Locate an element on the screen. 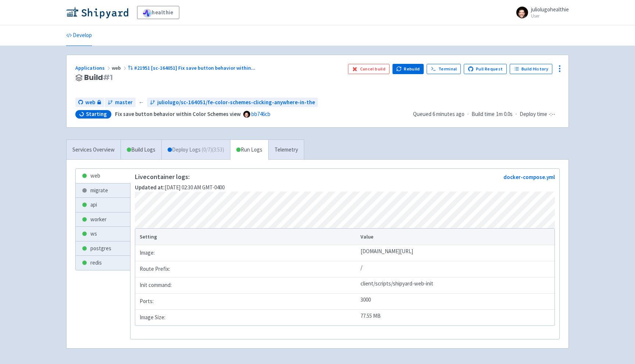 Image resolution: width=635 pixels, height=364 pixels. span: juliolugohealthie is located at coordinates (550, 9).